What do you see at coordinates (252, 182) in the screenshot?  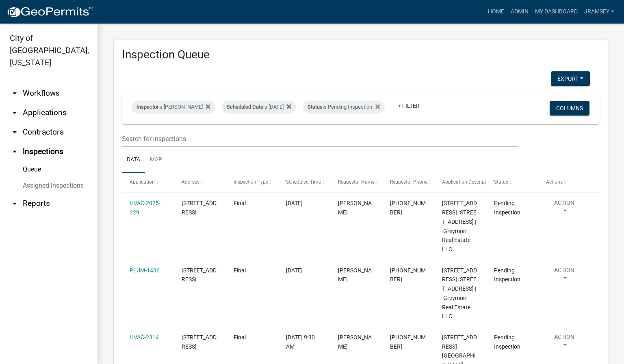 I see `datatable-header-cell: Inspection Type` at bounding box center [252, 182].